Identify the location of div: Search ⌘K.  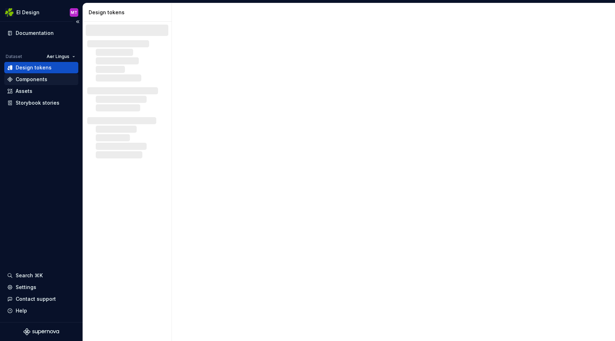
(29, 276).